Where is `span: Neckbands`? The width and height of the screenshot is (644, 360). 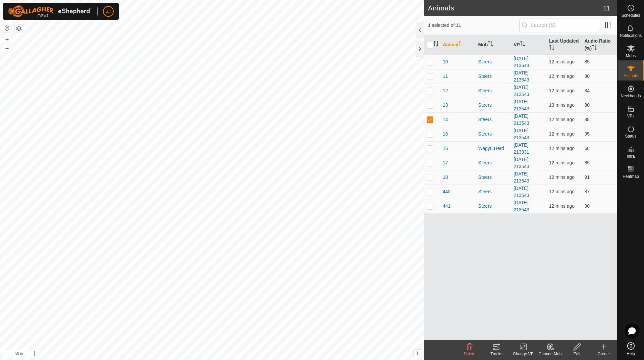 span: Neckbands is located at coordinates (630, 96).